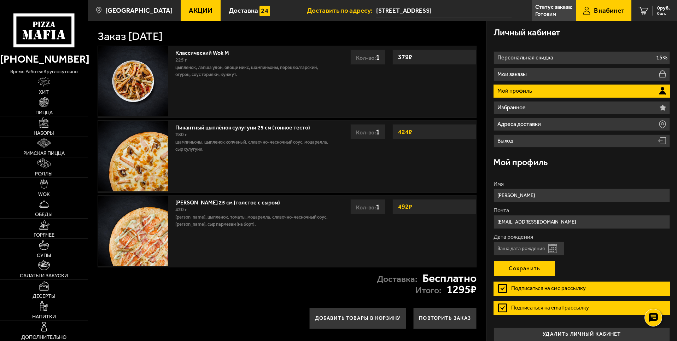 The image size is (677, 341). Describe the element at coordinates (44, 133) in the screenshot. I see `span: Наборы` at that location.